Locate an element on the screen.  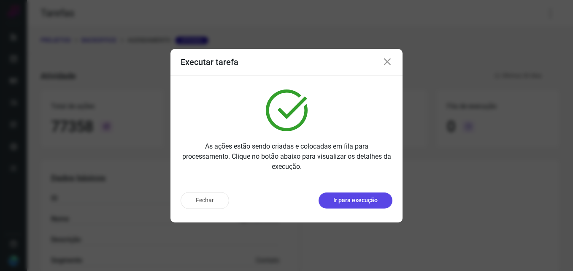
p: As ações estão sendo criadas e colocadas em fila para processamento. Clique no botão abaixo para ... is located at coordinates (287, 157).